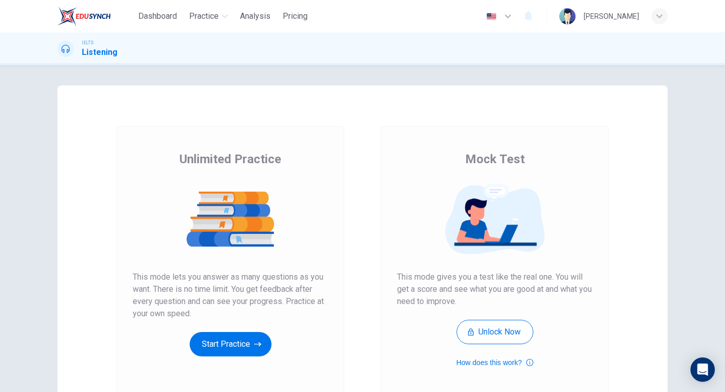 This screenshot has width=725, height=392. I want to click on span: Analysis, so click(255, 16).